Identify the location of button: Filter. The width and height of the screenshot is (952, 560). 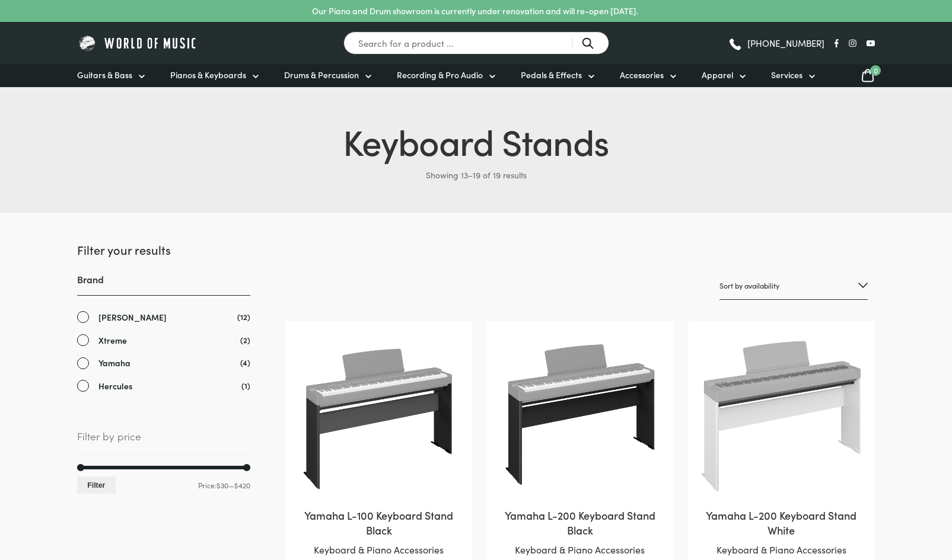
(96, 485).